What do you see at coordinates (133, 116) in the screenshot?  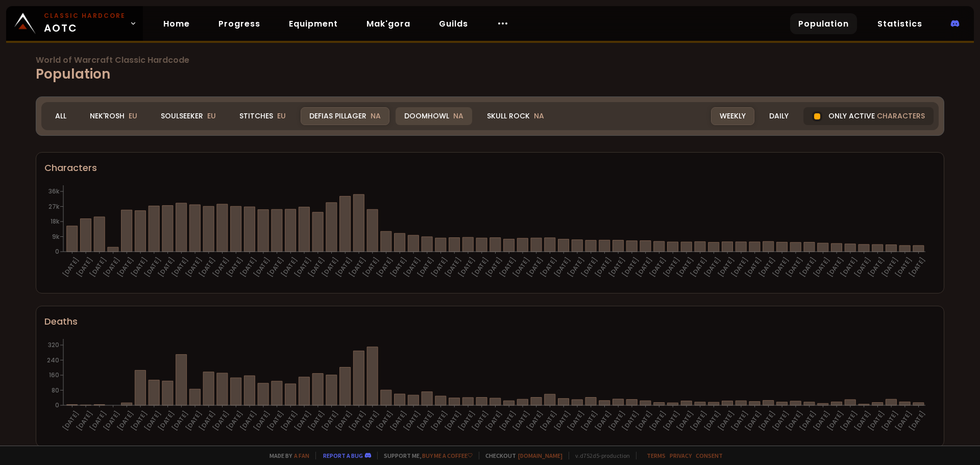 I see `span: EU` at bounding box center [133, 116].